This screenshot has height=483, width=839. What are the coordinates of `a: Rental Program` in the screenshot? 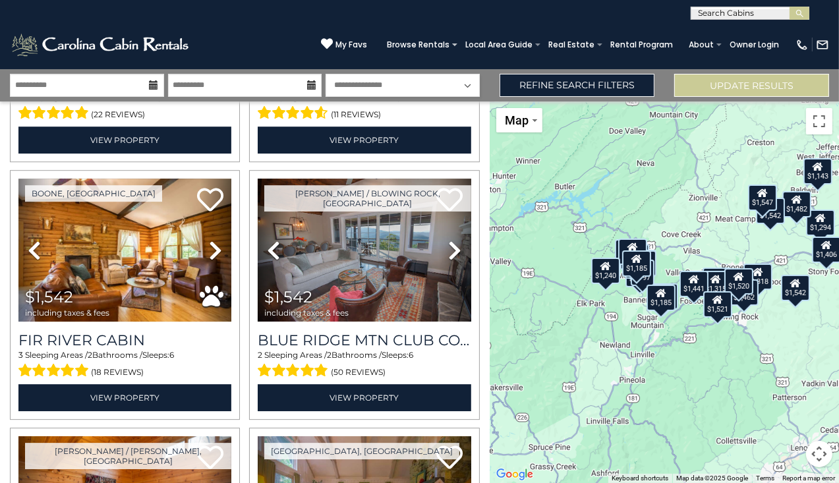 It's located at (641, 45).